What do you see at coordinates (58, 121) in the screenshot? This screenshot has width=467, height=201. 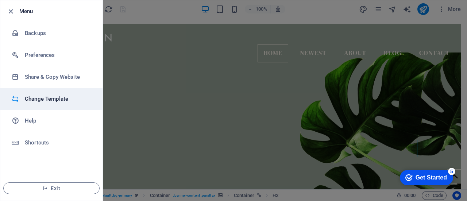 I see `h6: Help` at bounding box center [58, 121].